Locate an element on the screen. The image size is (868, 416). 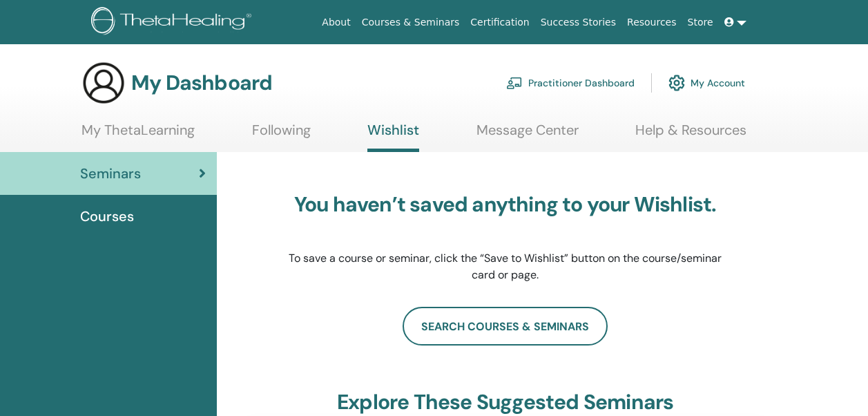
a: My Account is located at coordinates (706, 83).